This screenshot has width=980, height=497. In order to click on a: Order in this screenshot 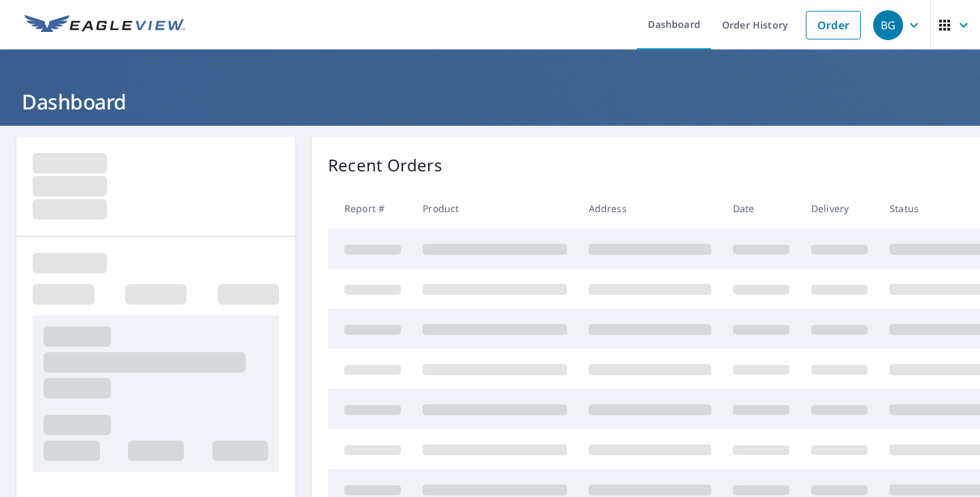, I will do `click(832, 25)`.